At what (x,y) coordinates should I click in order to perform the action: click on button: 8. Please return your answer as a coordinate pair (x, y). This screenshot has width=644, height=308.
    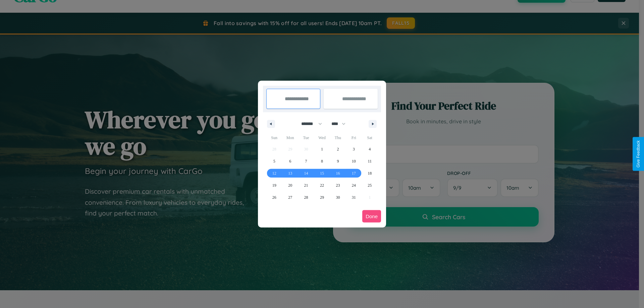
    Looking at the image, I should click on (322, 161).